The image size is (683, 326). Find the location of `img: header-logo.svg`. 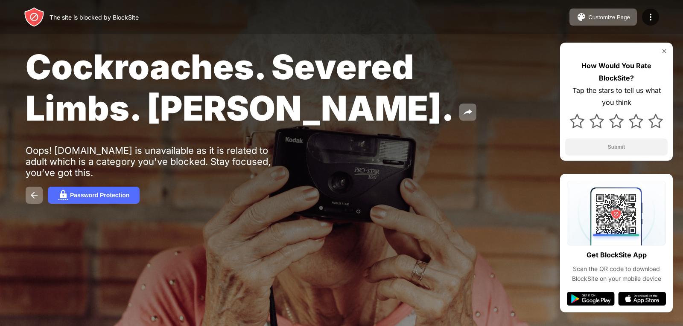

img: header-logo.svg is located at coordinates (34, 17).